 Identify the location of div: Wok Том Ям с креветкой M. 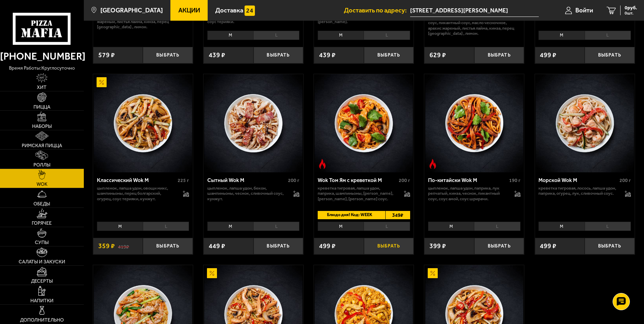
(357, 180).